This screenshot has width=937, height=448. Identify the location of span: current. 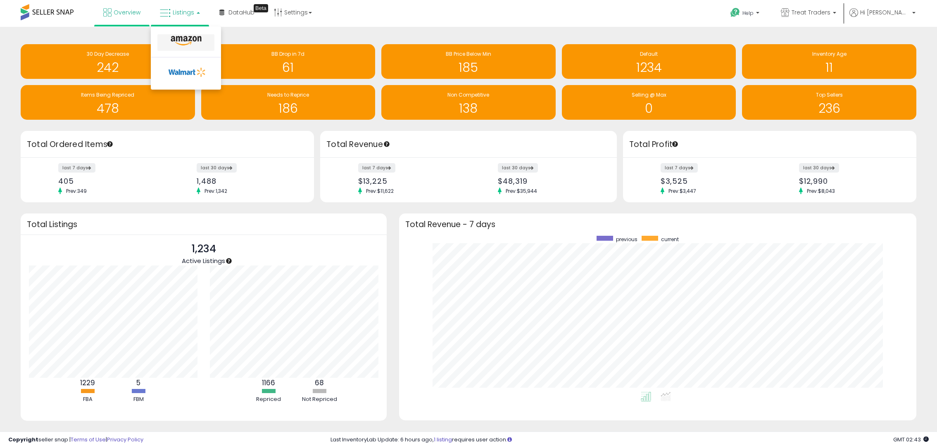
(670, 239).